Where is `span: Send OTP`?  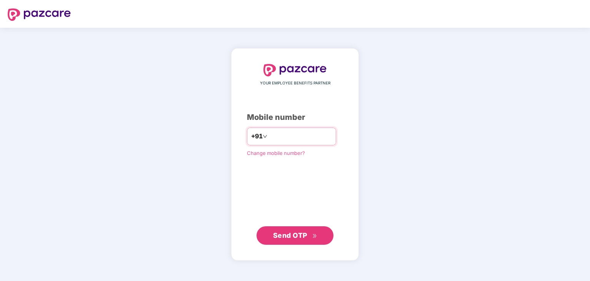
span: Send OTP is located at coordinates (290, 235).